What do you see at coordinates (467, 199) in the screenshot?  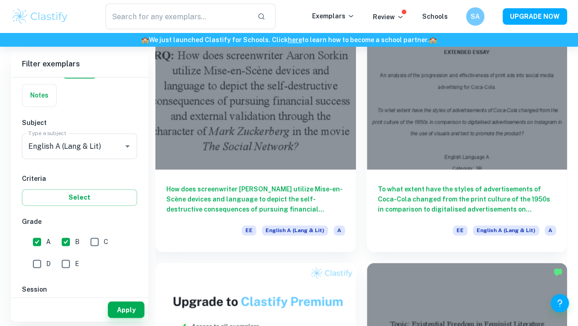 I see `h6: To what extent have the styles of advertisements of Coca-Cola changed from the print culture of t...` at bounding box center [467, 199].